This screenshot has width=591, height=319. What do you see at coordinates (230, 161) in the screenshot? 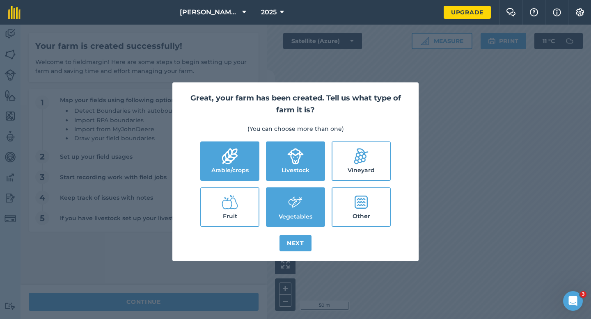
I see `label: Arable/crops` at bounding box center [230, 161].